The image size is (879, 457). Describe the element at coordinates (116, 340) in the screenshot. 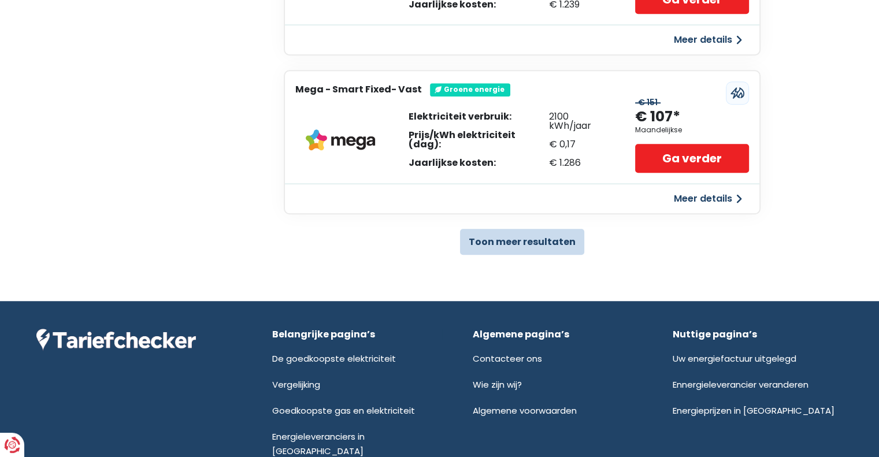

I see `img: Tariefchecker logo` at that location.